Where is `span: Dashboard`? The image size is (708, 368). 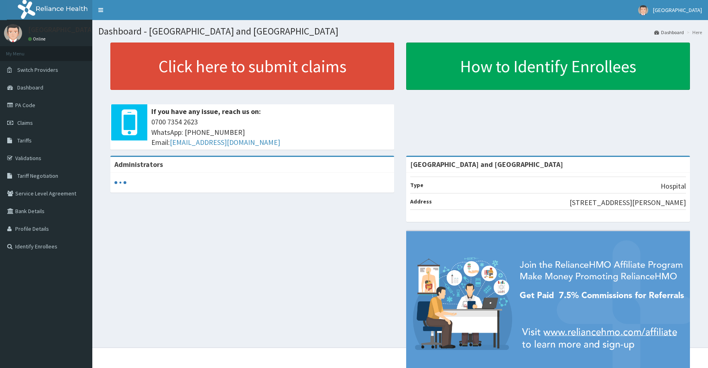 span: Dashboard is located at coordinates (30, 88).